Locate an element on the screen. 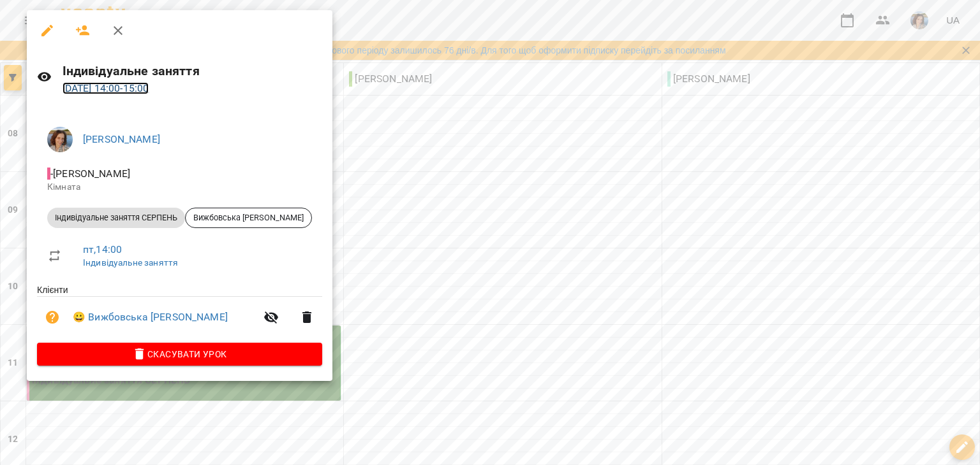 Image resolution: width=980 pixels, height=465 pixels. p: Кімната is located at coordinates (179, 187).